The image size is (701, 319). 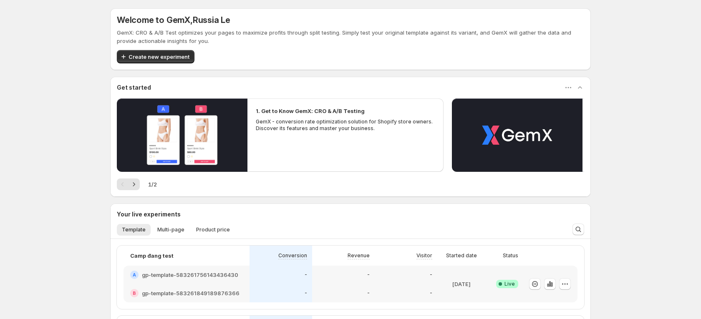 I want to click on p: Camp đang test, so click(x=152, y=256).